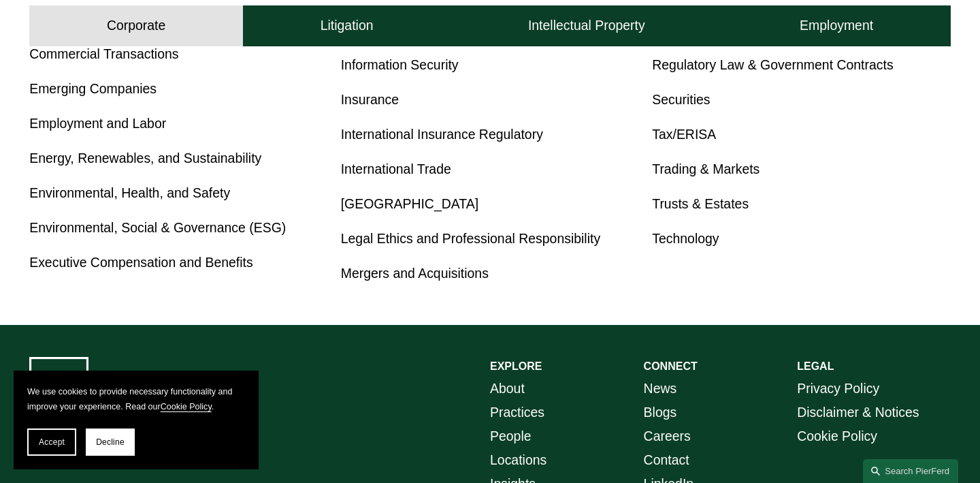 This screenshot has width=980, height=483. What do you see at coordinates (347, 26) in the screenshot?
I see `h4: Litigation` at bounding box center [347, 26].